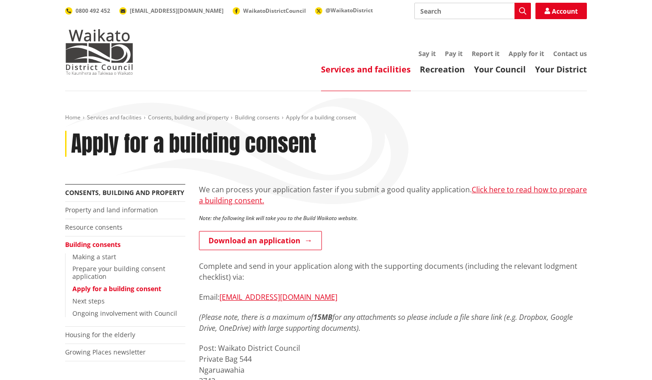  What do you see at coordinates (261, 240) in the screenshot?
I see `a: Download an application` at bounding box center [261, 240].